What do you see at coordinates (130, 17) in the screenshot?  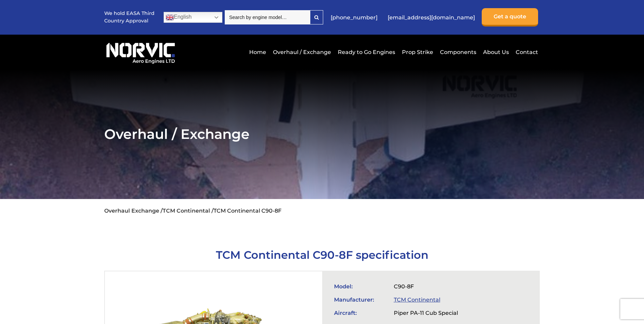 I see `p: We hold EASA Third Country Approval` at bounding box center [130, 17].